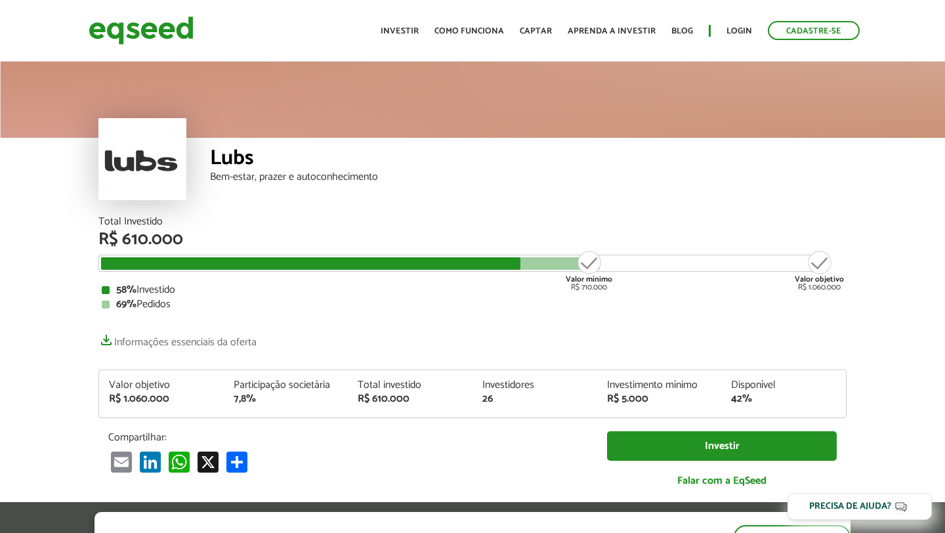 The height and width of the screenshot is (533, 945). Describe the element at coordinates (535, 399) in the screenshot. I see `div: 26` at that location.